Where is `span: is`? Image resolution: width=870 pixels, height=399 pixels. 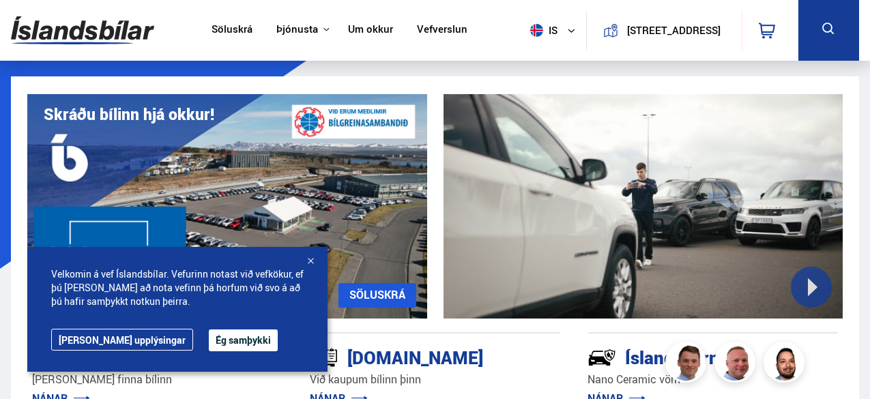 span: is is located at coordinates (542, 30).